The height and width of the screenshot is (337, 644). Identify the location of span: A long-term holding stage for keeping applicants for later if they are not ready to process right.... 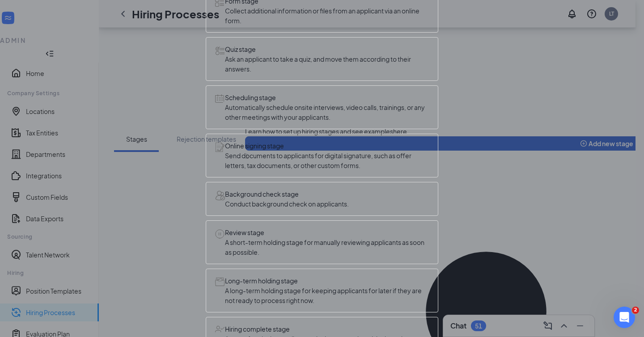
(327, 296).